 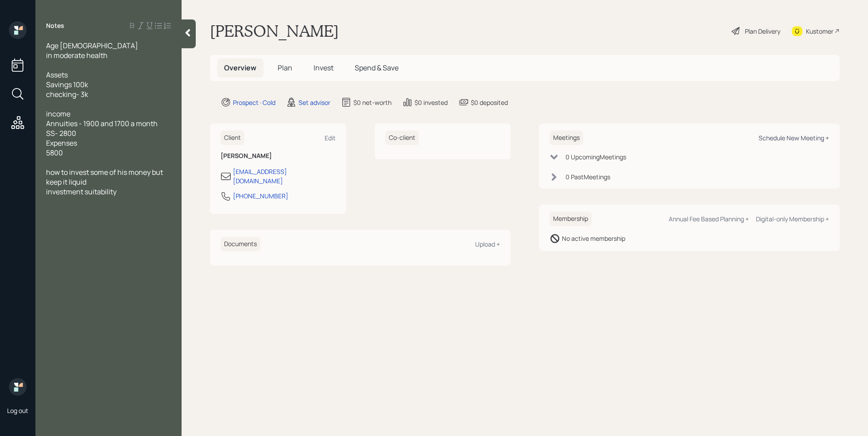 What do you see at coordinates (102, 123) in the screenshot?
I see `span: Annuities - 1900 and 1700 a month` at bounding box center [102, 123].